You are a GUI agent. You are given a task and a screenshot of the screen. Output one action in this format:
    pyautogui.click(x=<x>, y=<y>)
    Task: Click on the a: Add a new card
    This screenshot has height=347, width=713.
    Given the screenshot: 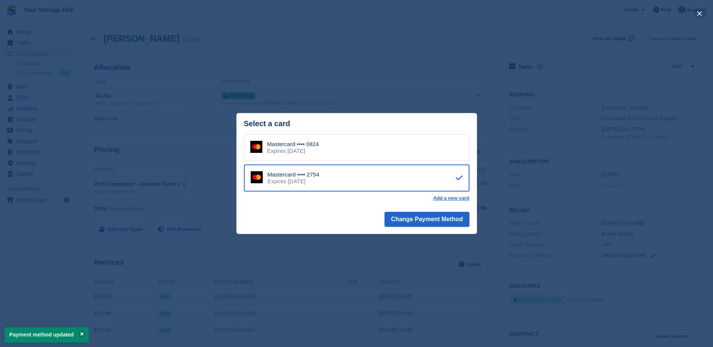 What is the action you would take?
    pyautogui.click(x=451, y=198)
    